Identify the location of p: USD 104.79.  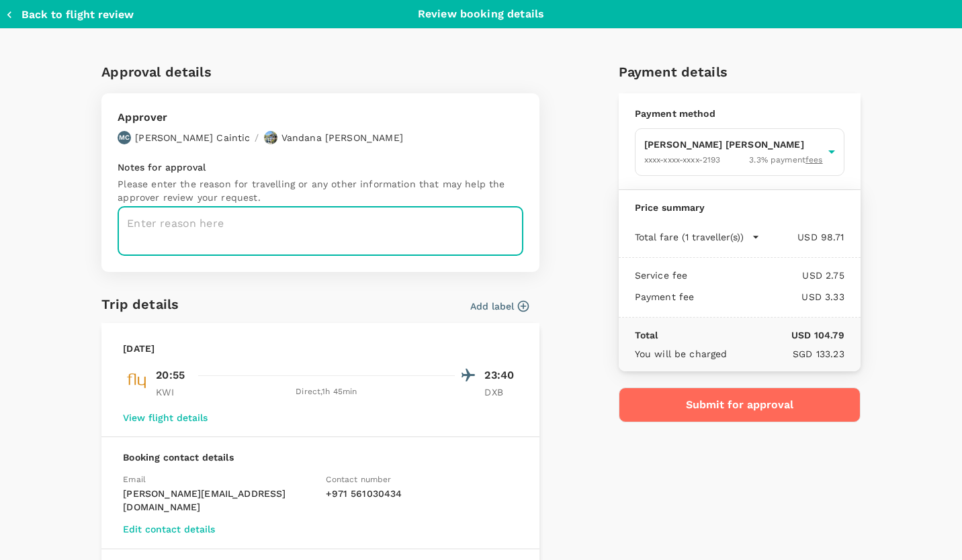
(750, 335).